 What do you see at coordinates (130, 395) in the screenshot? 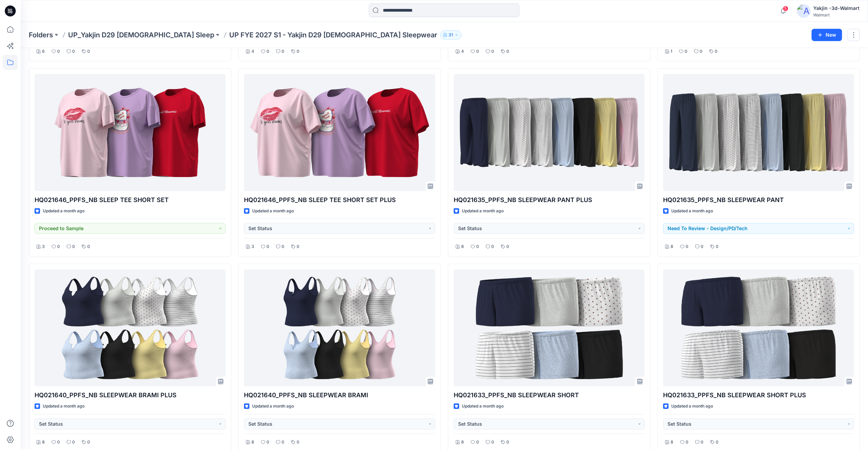
I see `p: HQ021640_PPFS_NB SLEEPWEAR BRAMI PLUS` at bounding box center [130, 395].